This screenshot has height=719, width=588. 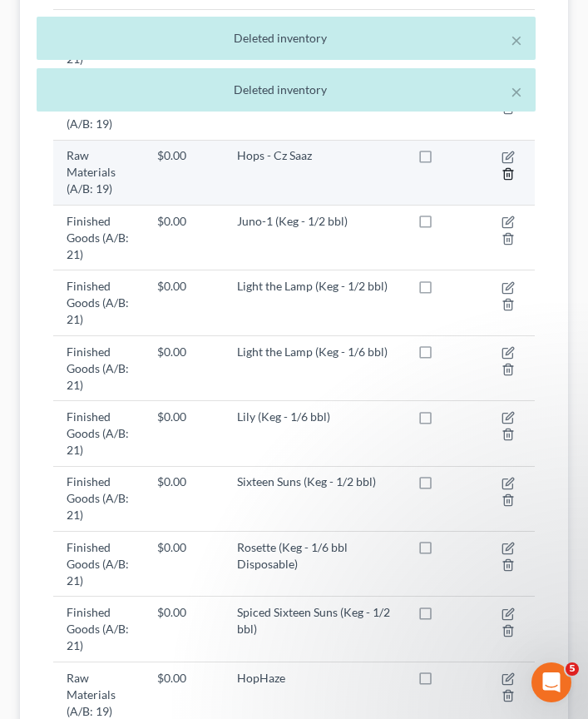 What do you see at coordinates (314, 172) in the screenshot?
I see `td: Hops - Cz Saaz` at bounding box center [314, 172].